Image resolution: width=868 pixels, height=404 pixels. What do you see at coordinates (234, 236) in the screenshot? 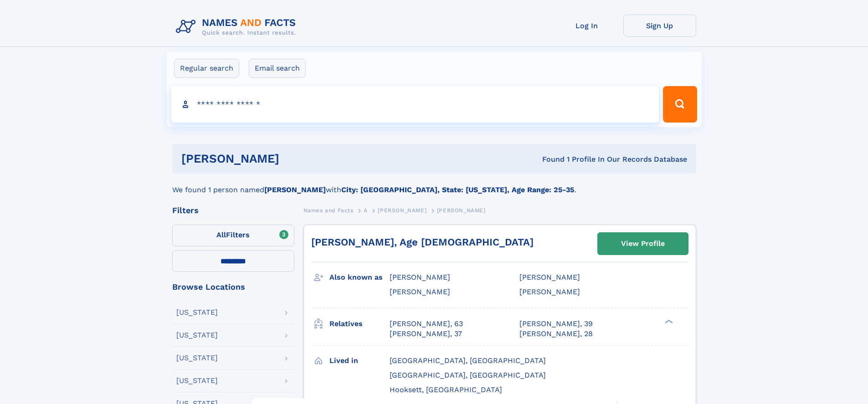
I see `label: Filters` at bounding box center [234, 236].